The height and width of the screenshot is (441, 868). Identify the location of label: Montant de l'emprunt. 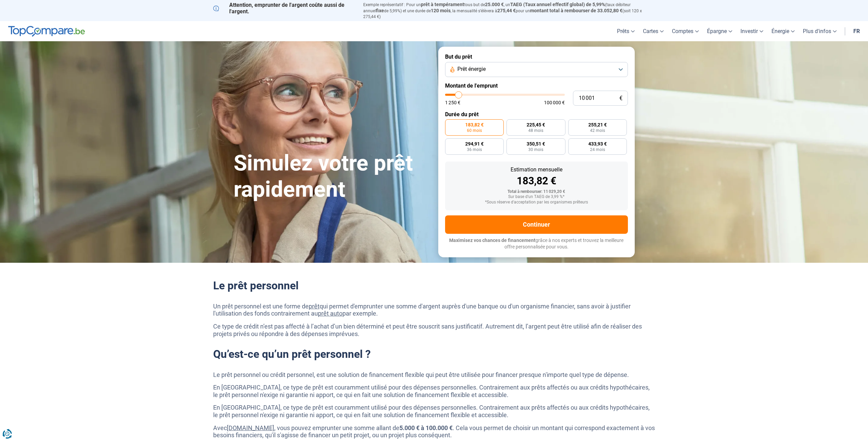
(537, 86).